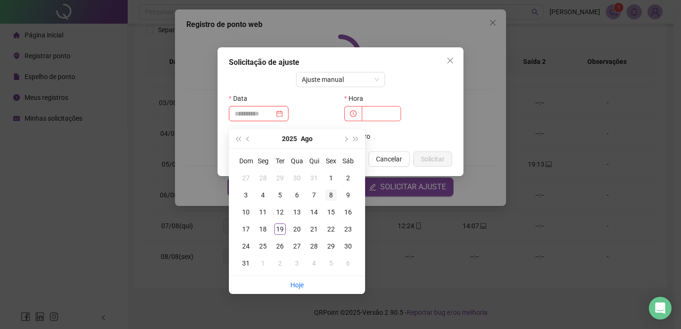  I want to click on td: 2025-08-27, so click(297, 246).